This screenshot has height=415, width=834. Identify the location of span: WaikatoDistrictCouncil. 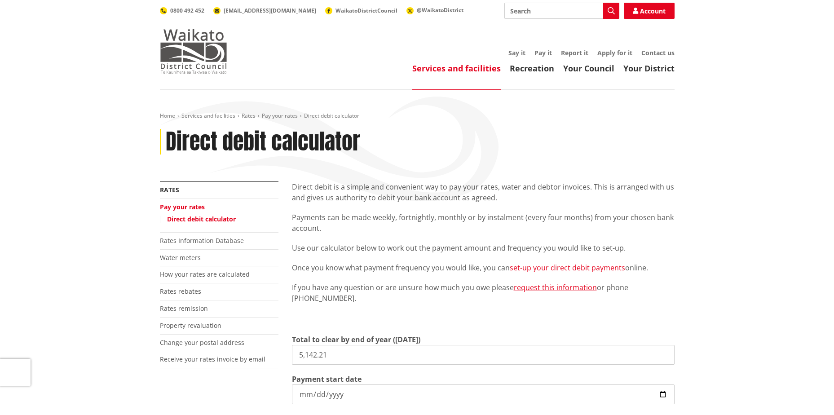
(366, 10).